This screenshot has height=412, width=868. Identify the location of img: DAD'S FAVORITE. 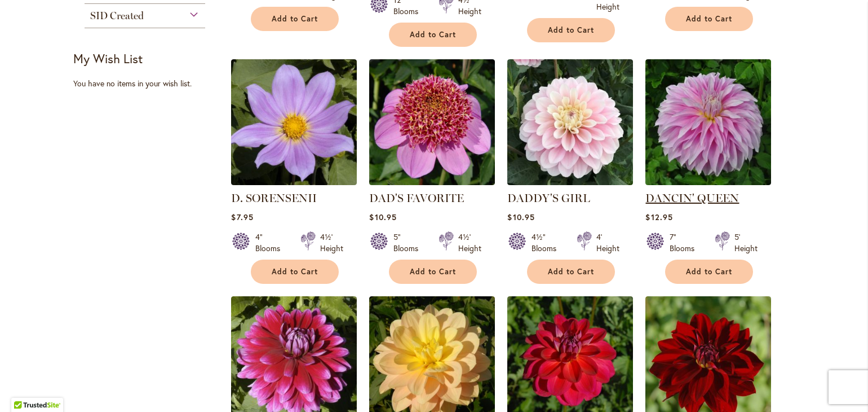
(432, 122).